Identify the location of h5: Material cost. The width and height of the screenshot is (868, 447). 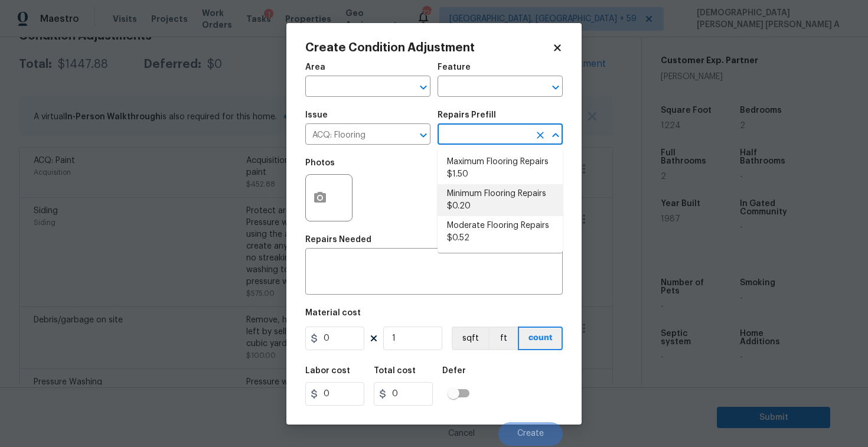
(333, 314).